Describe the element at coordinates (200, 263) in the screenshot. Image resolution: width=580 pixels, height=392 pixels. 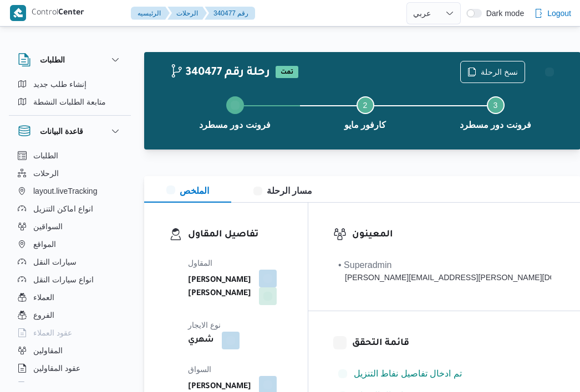
I see `span: المقاول` at that location.